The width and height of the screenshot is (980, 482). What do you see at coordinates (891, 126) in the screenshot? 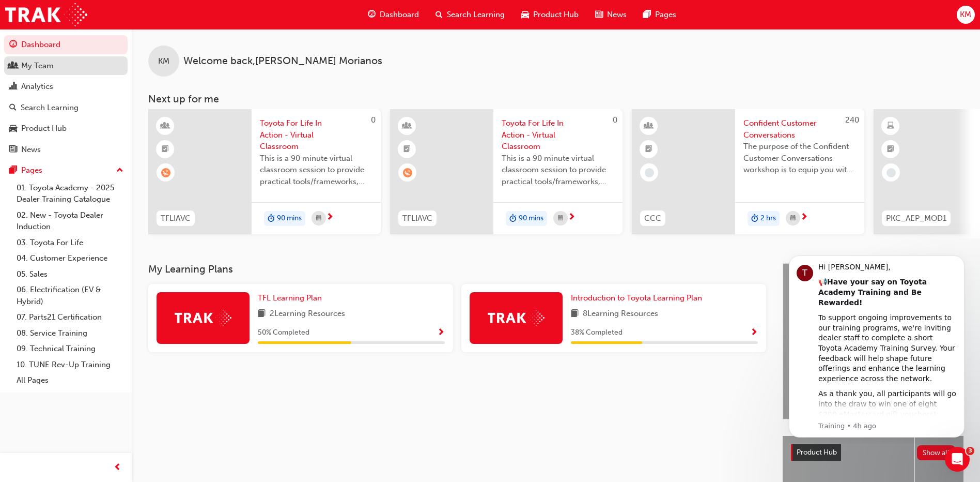
I see `span: learningResourceType_ELEARNING-icon` at bounding box center [891, 126].